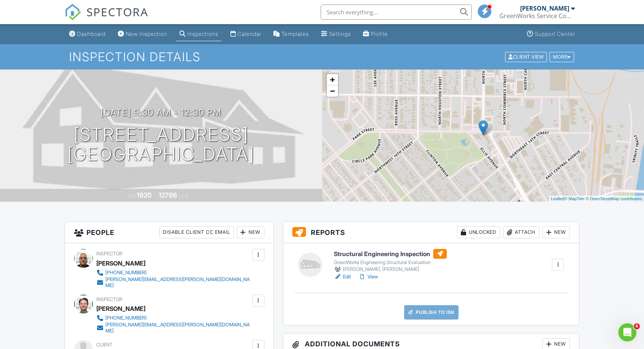  Describe the element at coordinates (521, 232) in the screenshot. I see `div: Attach` at that location.